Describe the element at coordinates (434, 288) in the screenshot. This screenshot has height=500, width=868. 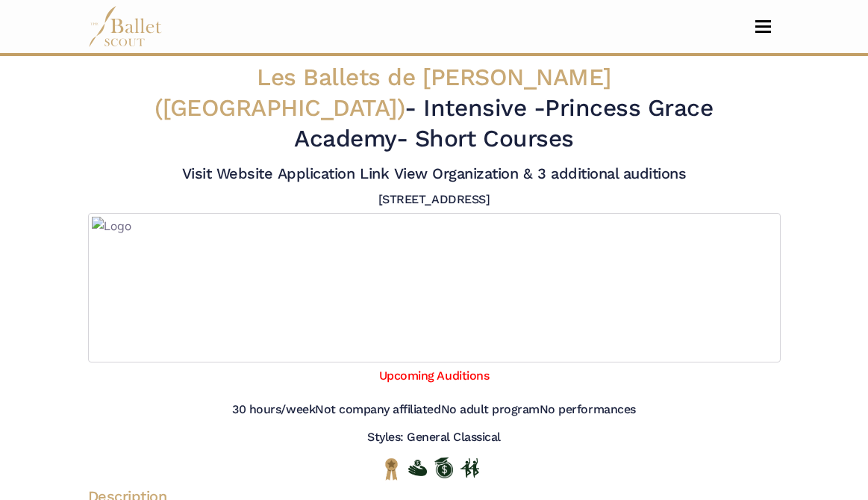
I see `img: Logo` at that location.